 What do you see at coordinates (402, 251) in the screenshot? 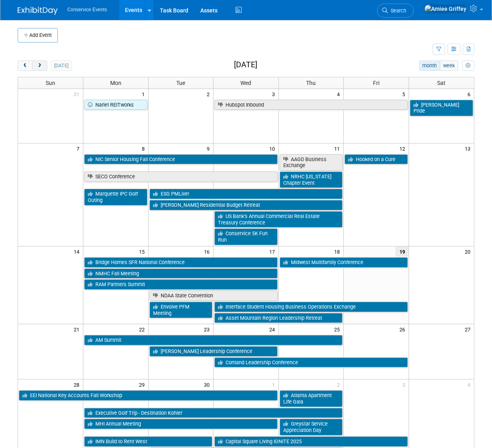
I see `span: 19` at bounding box center [402, 251].